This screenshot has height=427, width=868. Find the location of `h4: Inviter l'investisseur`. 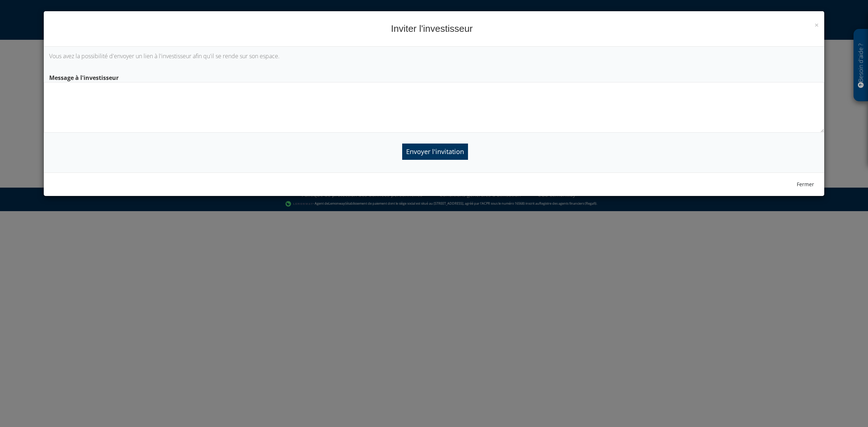

h4: Inviter l'investisseur is located at coordinates (434, 29).